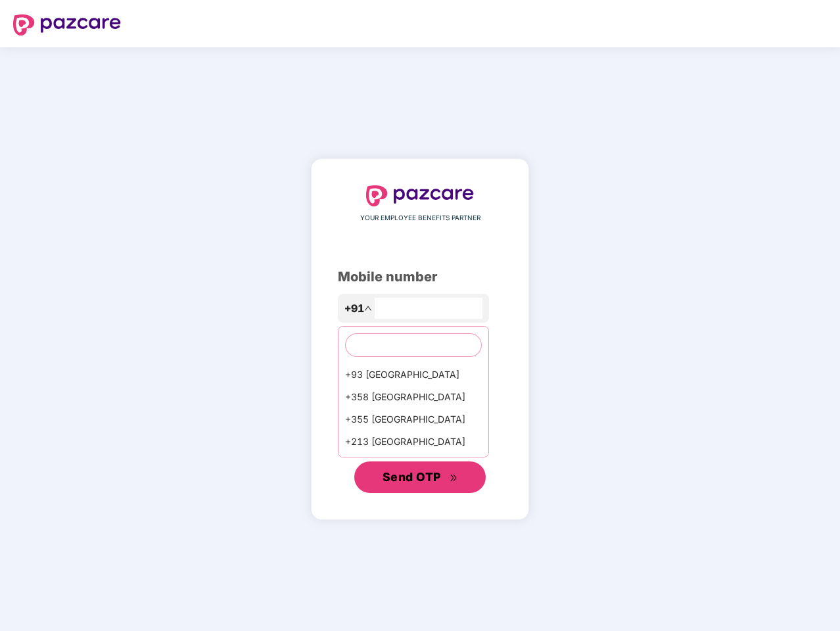  What do you see at coordinates (354, 308) in the screenshot?
I see `span: +91` at bounding box center [354, 308].